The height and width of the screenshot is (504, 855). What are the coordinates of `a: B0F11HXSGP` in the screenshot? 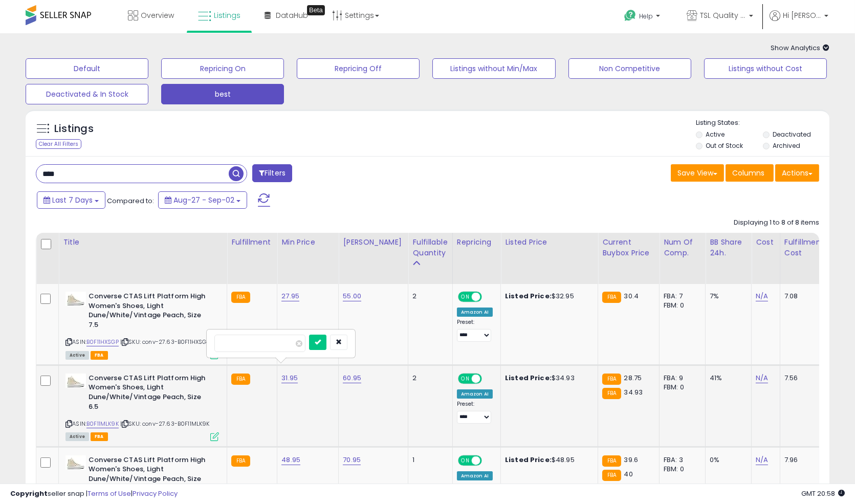 It's located at (102, 341).